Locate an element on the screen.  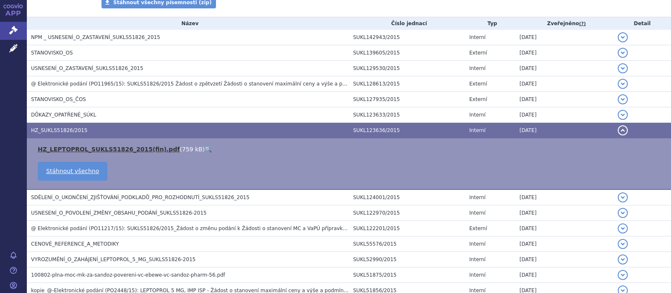
span: USNESENÍ_O_POVOLENÍ_ZMĚNY_OBSAHU_PODÁNÍ_SUKLS51826-2015 is located at coordinates (119, 213).